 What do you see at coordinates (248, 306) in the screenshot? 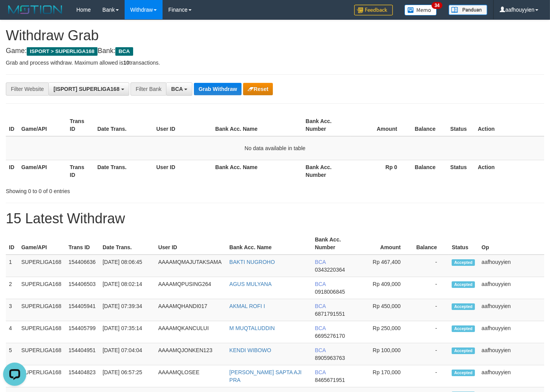
I see `a: AKMAL ROFI I` at bounding box center [248, 306].